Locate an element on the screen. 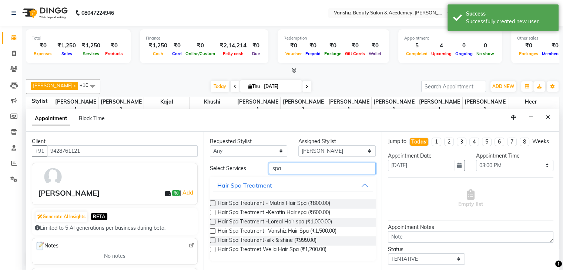 The width and height of the screenshot is (563, 270). div: Appointment Time is located at coordinates (514, 156).